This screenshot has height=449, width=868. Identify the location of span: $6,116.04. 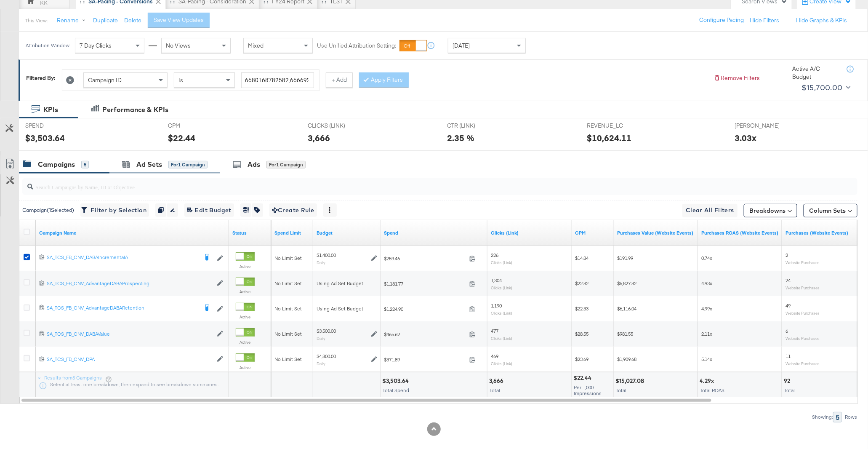
(627, 308).